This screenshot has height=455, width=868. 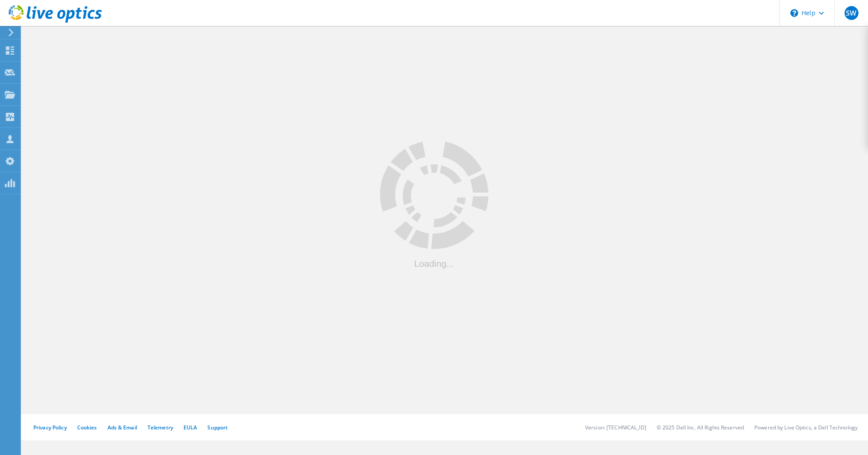 I want to click on li: Powered by Live Optics, a Dell Technology, so click(x=806, y=427).